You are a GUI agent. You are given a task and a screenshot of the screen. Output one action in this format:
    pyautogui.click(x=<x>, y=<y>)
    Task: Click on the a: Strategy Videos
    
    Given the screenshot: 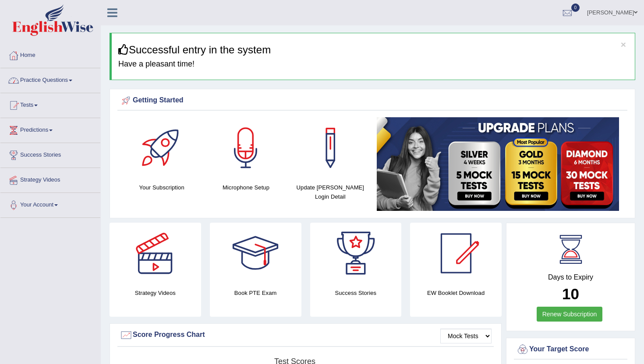 What is the action you would take?
    pyautogui.click(x=50, y=179)
    